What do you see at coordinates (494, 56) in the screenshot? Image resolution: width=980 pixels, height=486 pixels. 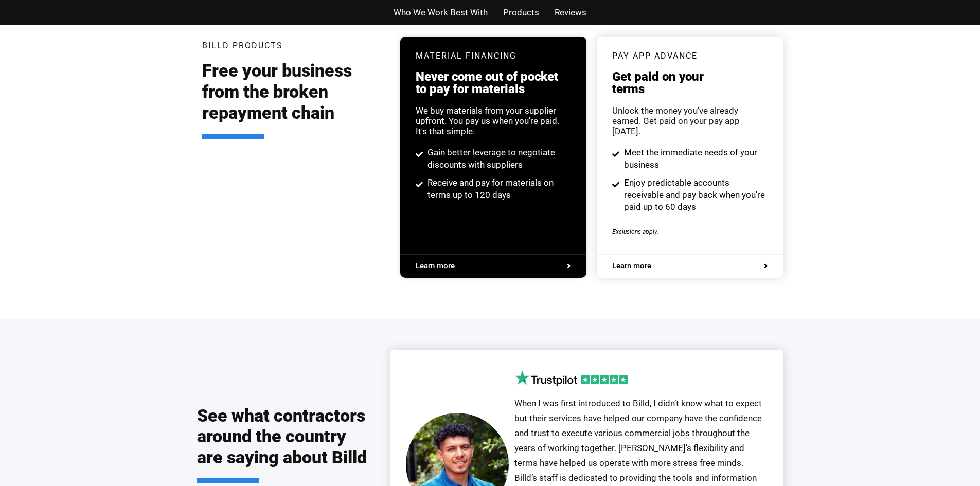 I see `h3: Material Financing` at bounding box center [494, 56].